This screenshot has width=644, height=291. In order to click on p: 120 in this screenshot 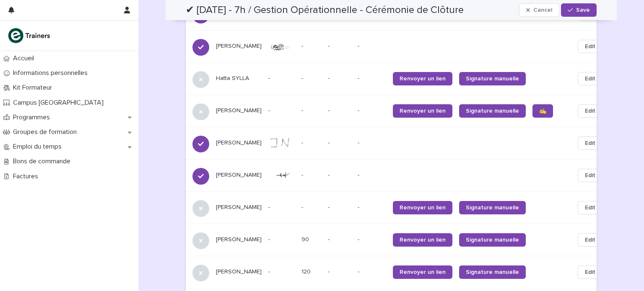, I will do `click(307, 271)`.